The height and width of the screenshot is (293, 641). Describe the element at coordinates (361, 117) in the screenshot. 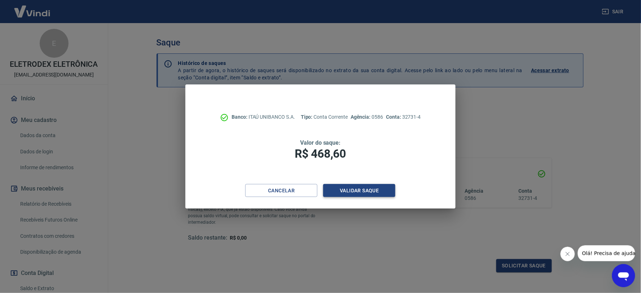

I see `span: Agência:` at that location.